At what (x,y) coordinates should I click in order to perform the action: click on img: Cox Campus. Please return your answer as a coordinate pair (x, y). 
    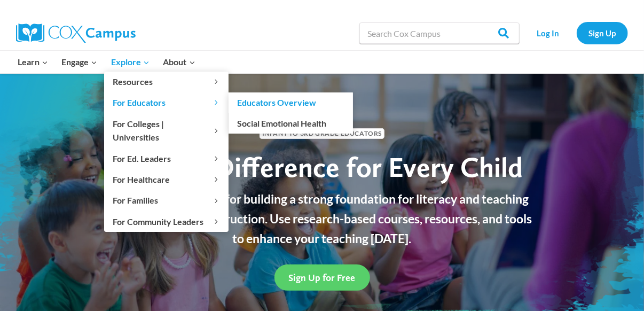
    Looking at the image, I should click on (75, 33).